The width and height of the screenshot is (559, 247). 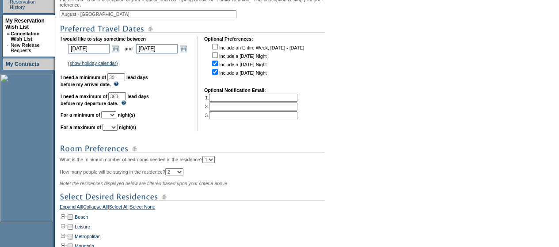 What do you see at coordinates (142, 208) in the screenshot?
I see `a: Select None` at bounding box center [142, 208].